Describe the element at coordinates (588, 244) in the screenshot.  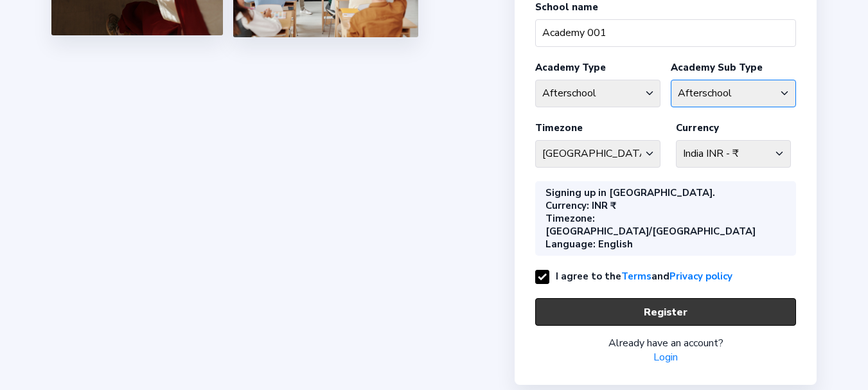
I see `div: : English` at that location.